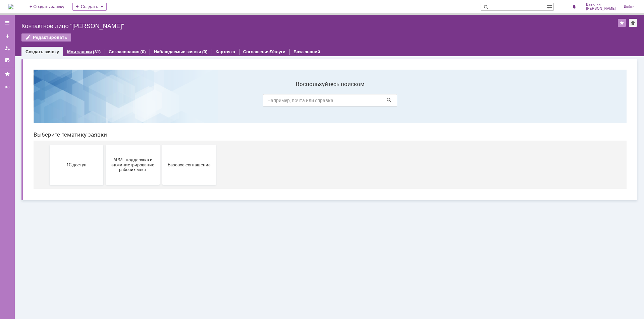 This screenshot has width=644, height=319. Describe the element at coordinates (48, 100) in the screenshot. I see `span: 1С доступ` at that location.